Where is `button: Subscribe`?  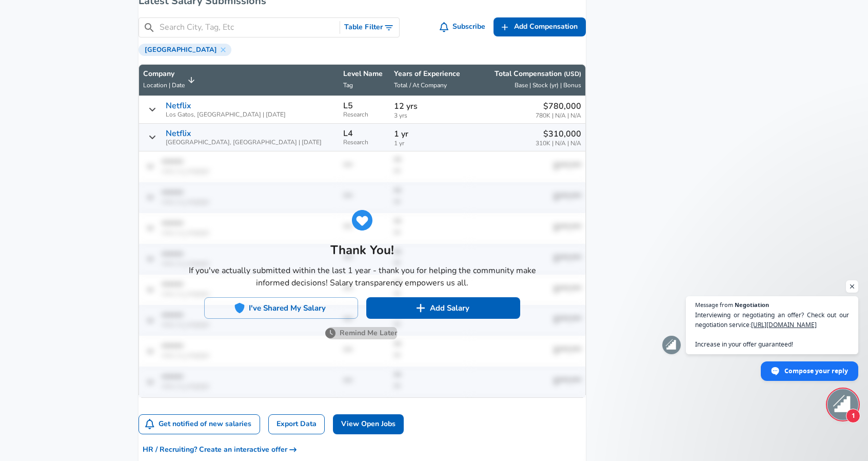 button: Subscribe is located at coordinates (464, 27).